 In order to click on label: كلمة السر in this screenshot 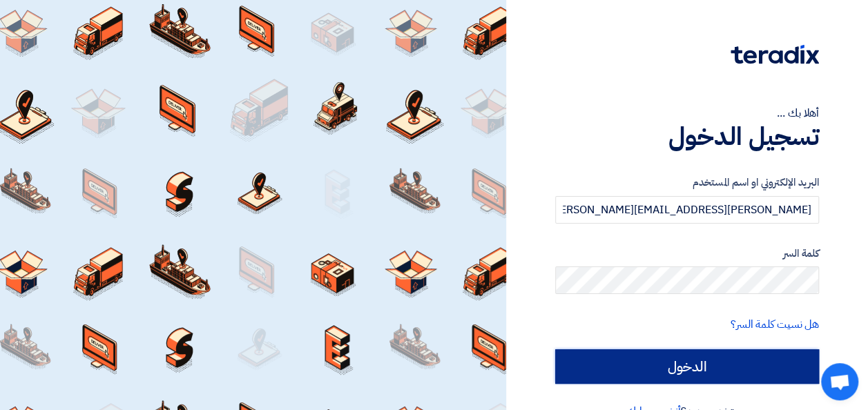, I will do `click(687, 253)`.